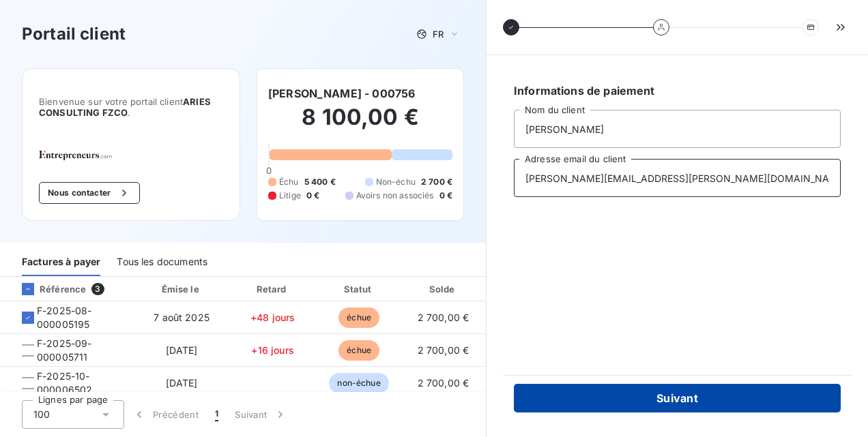 The height and width of the screenshot is (437, 868). What do you see at coordinates (269, 171) in the screenshot?
I see `span: 0` at bounding box center [269, 171].